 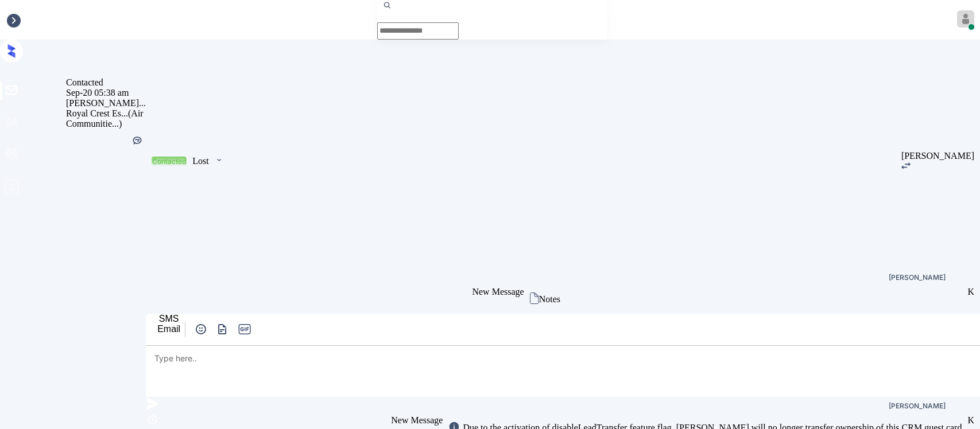 I want to click on div: K, so click(x=971, y=292).